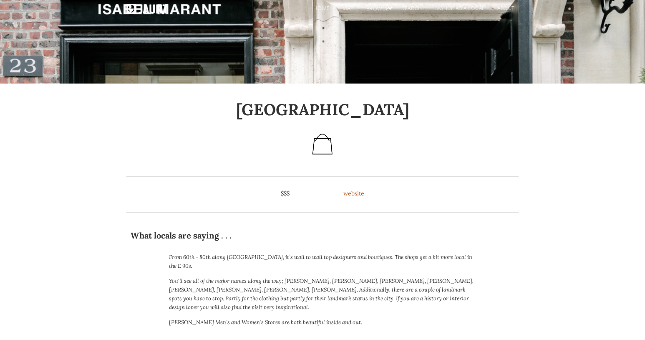  Describe the element at coordinates (346, 10) in the screenshot. I see `a: map` at that location.